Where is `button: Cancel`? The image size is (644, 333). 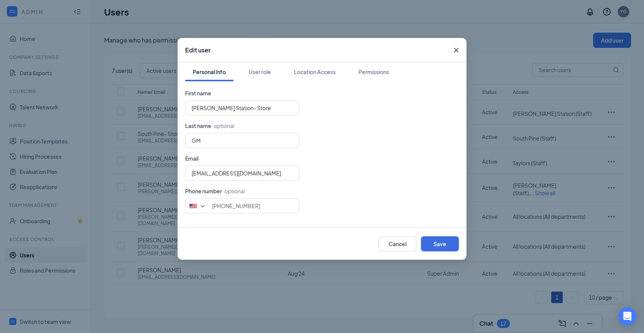
button: Cancel is located at coordinates (397, 244).